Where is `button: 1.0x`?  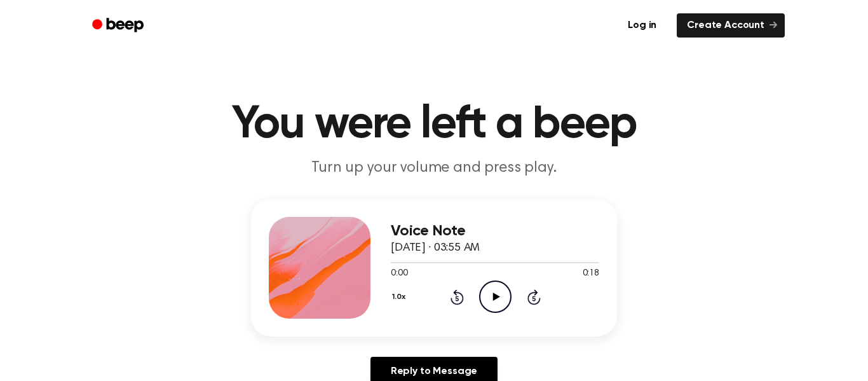 button: 1.0x is located at coordinates (400, 297).